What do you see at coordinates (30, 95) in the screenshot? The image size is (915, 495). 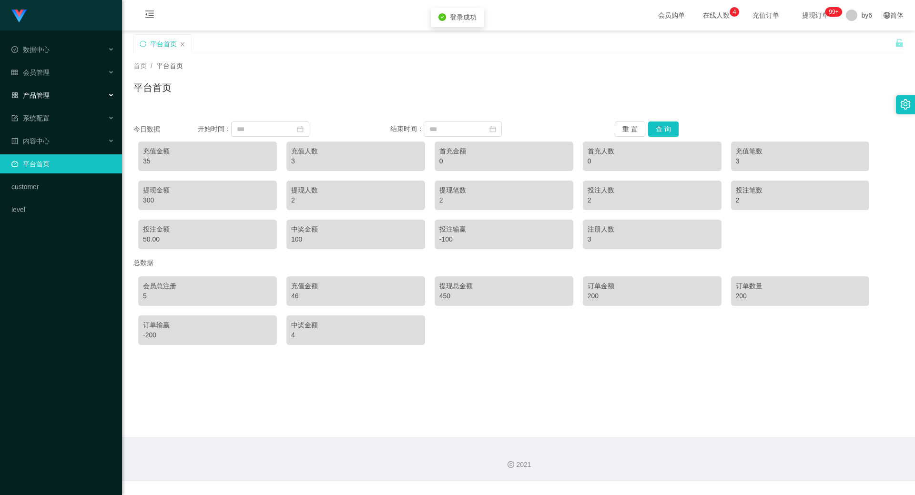 I see `span: 产品管理` at bounding box center [30, 95].